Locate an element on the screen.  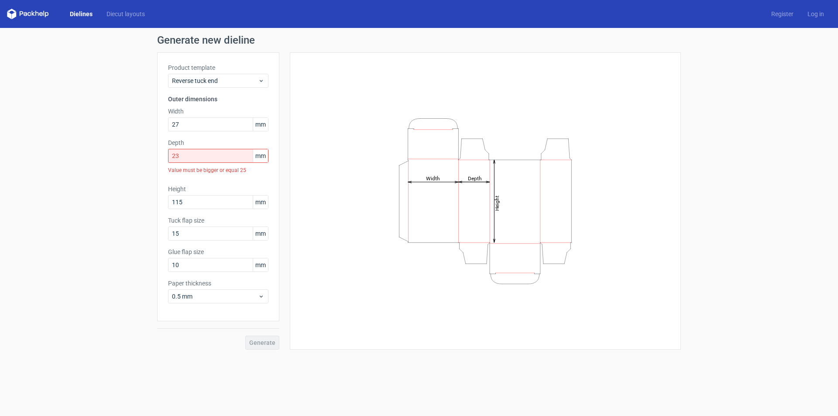
label: Glue flap size is located at coordinates (218, 252).